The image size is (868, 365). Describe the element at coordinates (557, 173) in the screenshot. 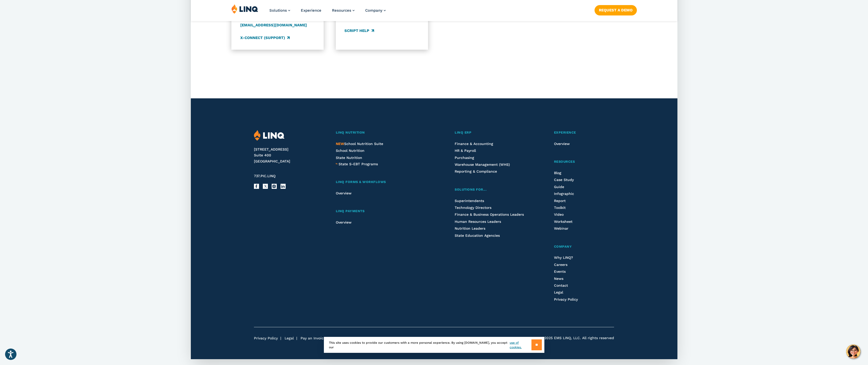

I see `span: Blog` at that location.